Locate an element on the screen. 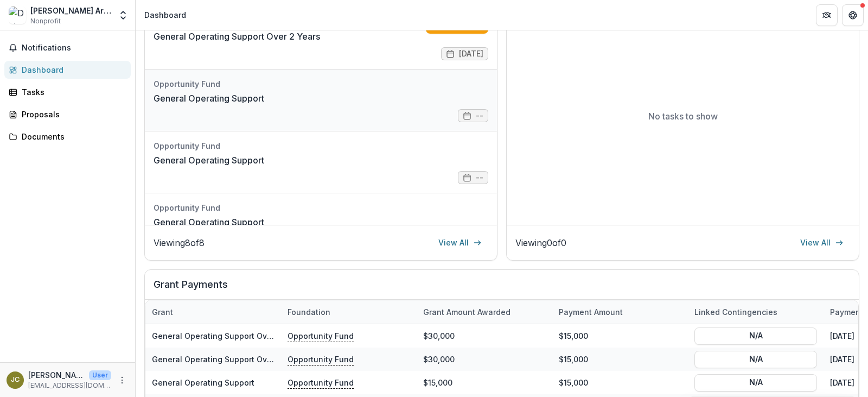 The width and height of the screenshot is (868, 397). h2: Grant Payments is located at coordinates (502, 289).